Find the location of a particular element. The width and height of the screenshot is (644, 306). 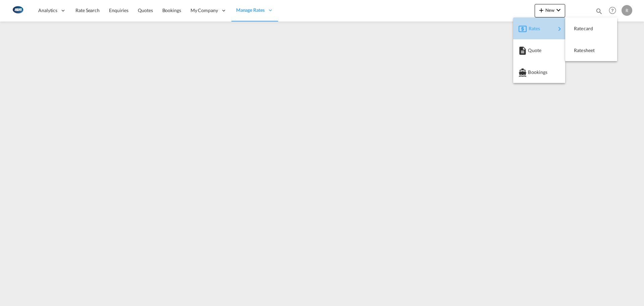

div: Bookings is located at coordinates (539, 72).